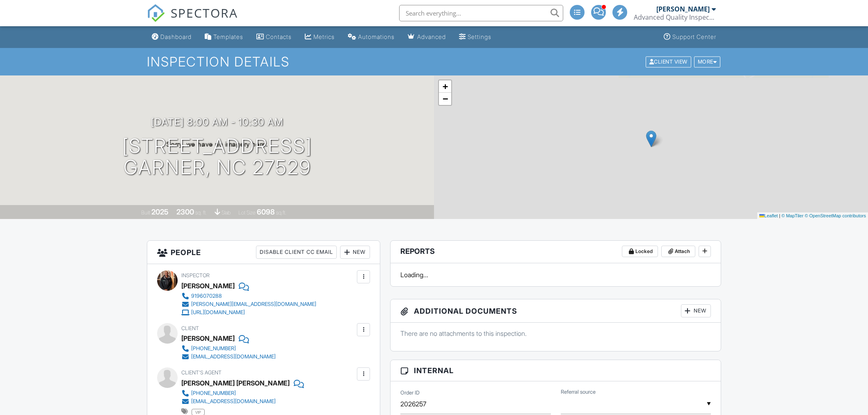 This screenshot has width=868, height=415. What do you see at coordinates (156, 13) in the screenshot?
I see `img: The Best Home Inspection Software - Spectora` at bounding box center [156, 13].